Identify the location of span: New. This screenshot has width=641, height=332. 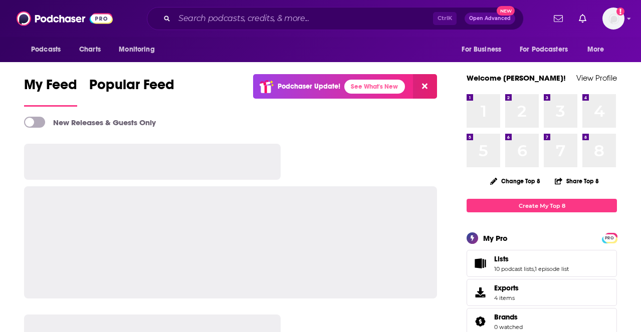
(506, 11).